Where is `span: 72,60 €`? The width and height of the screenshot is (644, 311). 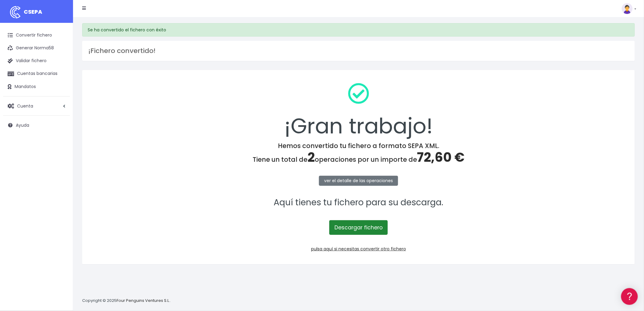 span: 72,60 € is located at coordinates (441, 157).